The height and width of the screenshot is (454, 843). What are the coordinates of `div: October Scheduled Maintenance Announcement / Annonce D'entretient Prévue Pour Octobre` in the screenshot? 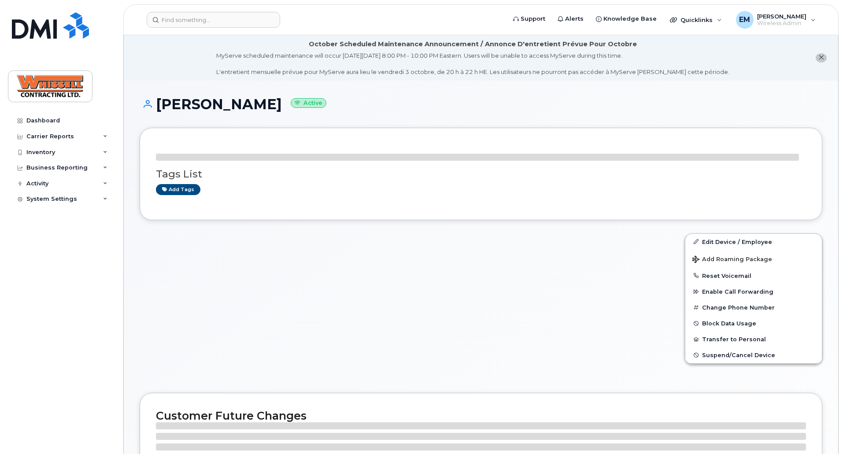 It's located at (473, 44).